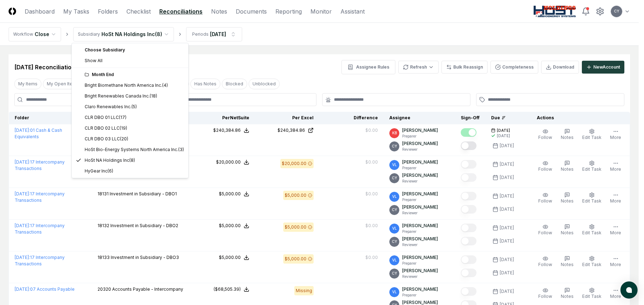  What do you see at coordinates (121, 96) in the screenshot?
I see `div: Bright Renewables Canada Inc.` at bounding box center [121, 96].